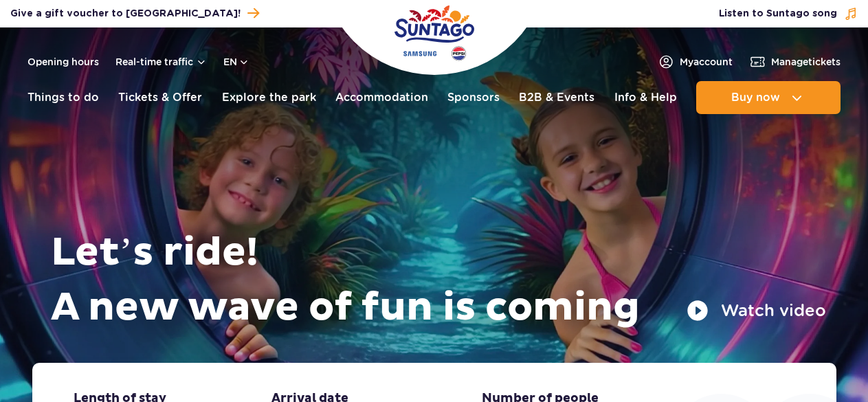  What do you see at coordinates (438, 280) in the screenshot?
I see `h1: Let’s ride! A new wave of fun is coming` at bounding box center [438, 280].